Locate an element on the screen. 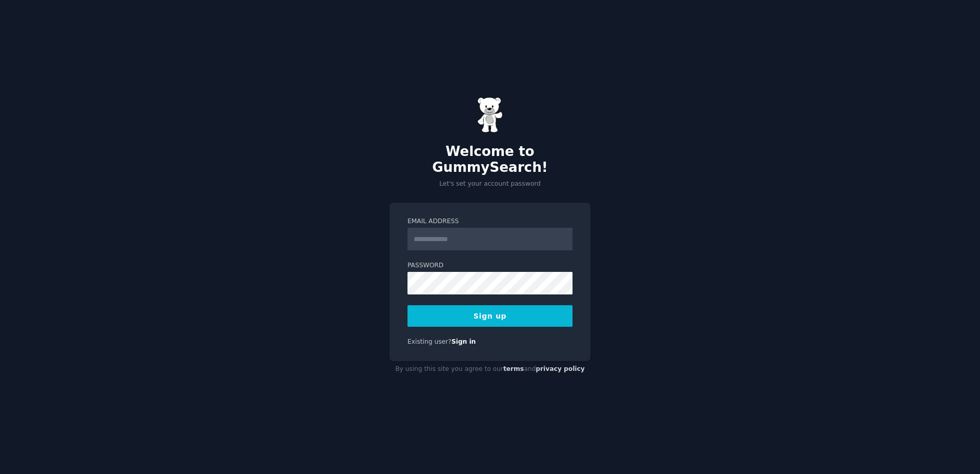  p: Let's set your account password is located at coordinates (490, 184).